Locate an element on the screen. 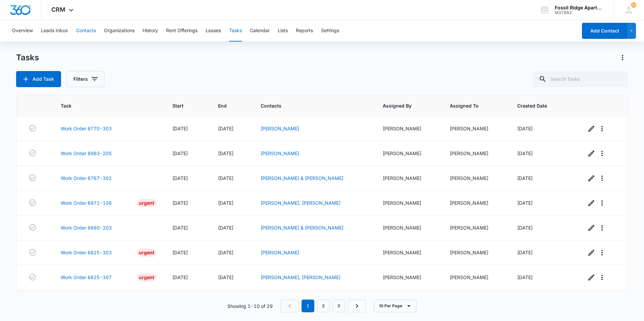 The width and height of the screenshot is (644, 321). a: Work Order 6767-302 is located at coordinates (86, 178).